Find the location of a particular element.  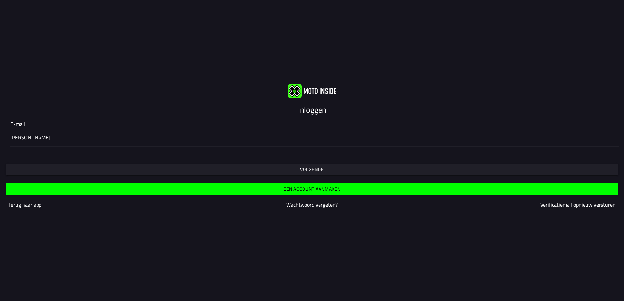

a: Terug naar app is located at coordinates (25, 205).